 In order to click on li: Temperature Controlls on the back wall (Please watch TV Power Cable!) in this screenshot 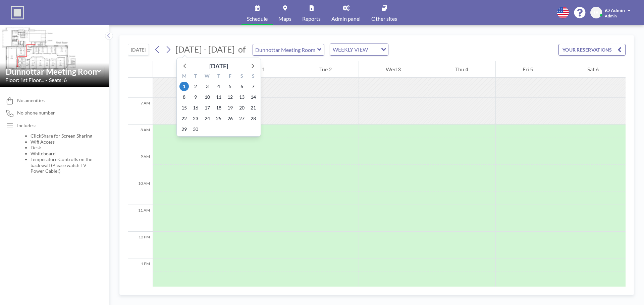, I will do `click(63, 165)`.